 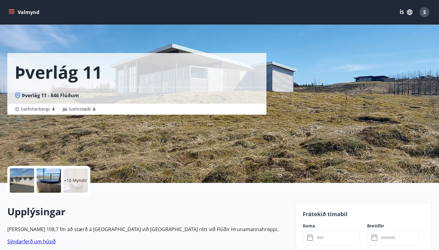 I want to click on button: ÍS, so click(x=406, y=12).